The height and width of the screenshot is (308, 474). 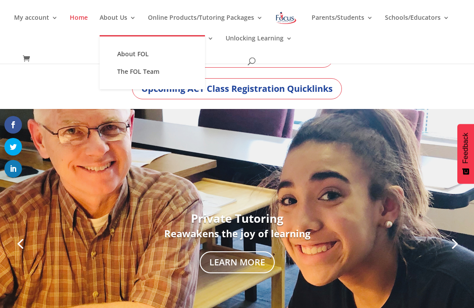 I want to click on a: Upcoming ACT Class Registration Quicklinks, so click(x=237, y=89).